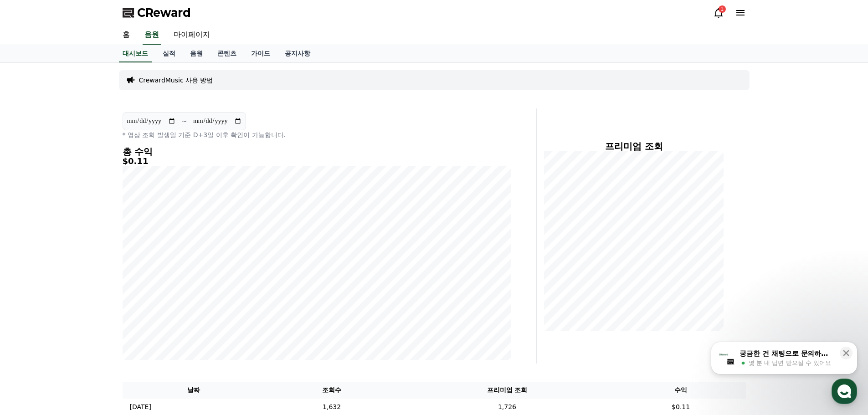 The height and width of the screenshot is (415, 868). What do you see at coordinates (331, 391) in the screenshot?
I see `th: 조회수` at bounding box center [331, 391].